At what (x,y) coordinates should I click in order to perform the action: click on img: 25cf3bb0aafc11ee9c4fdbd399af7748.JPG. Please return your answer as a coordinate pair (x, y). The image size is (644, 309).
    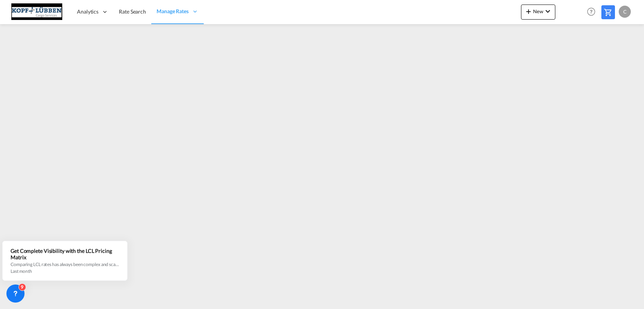
    Looking at the image, I should click on (36, 12).